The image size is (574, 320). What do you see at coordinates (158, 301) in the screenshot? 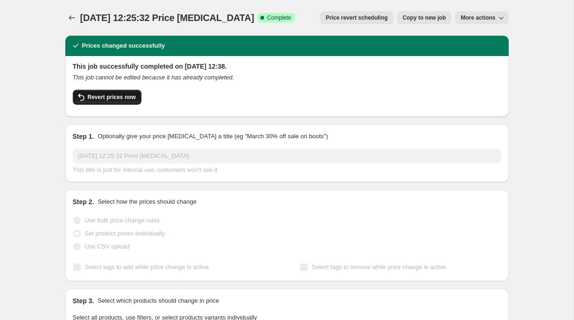
I see `p: Select which products should change in price` at bounding box center [158, 301].